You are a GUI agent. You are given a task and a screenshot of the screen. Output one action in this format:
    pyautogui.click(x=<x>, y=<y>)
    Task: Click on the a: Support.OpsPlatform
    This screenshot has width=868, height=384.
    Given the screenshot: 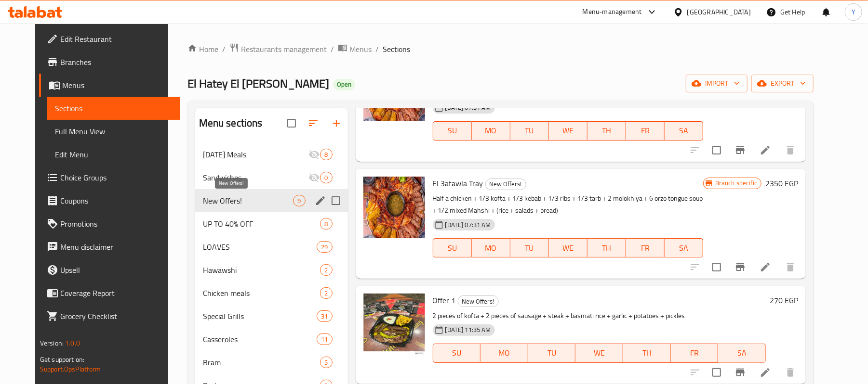 What is the action you would take?
    pyautogui.click(x=70, y=369)
    